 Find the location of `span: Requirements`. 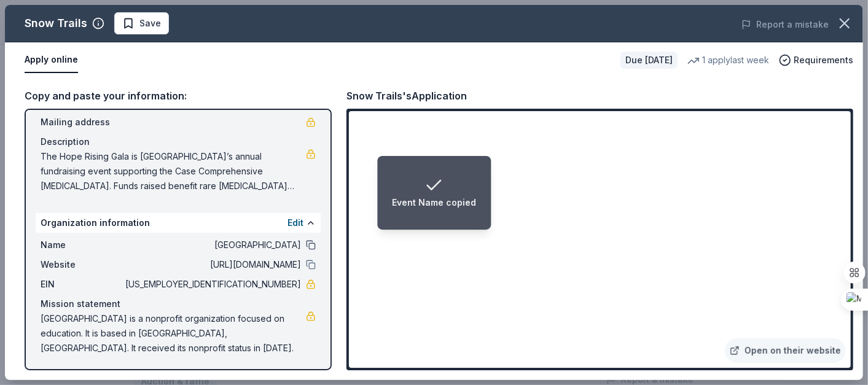

span: Requirements is located at coordinates (823, 61).